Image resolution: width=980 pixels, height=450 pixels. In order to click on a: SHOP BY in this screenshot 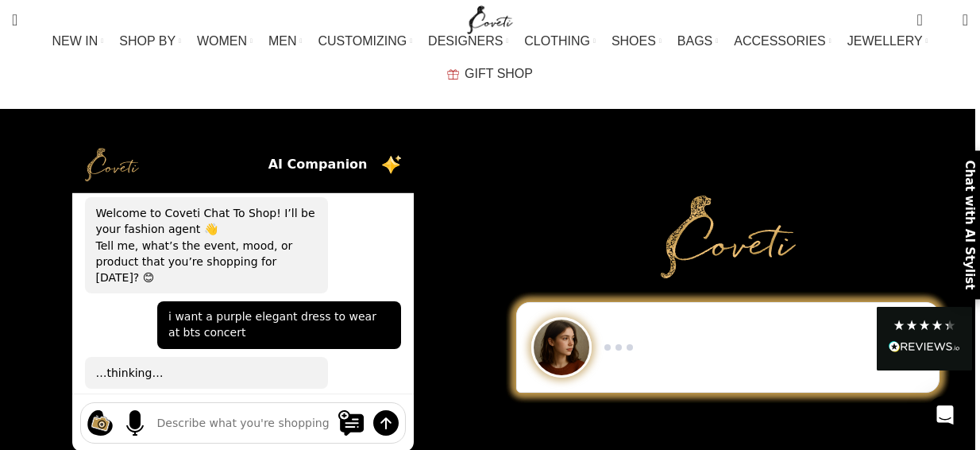, I will do `click(150, 42)`.